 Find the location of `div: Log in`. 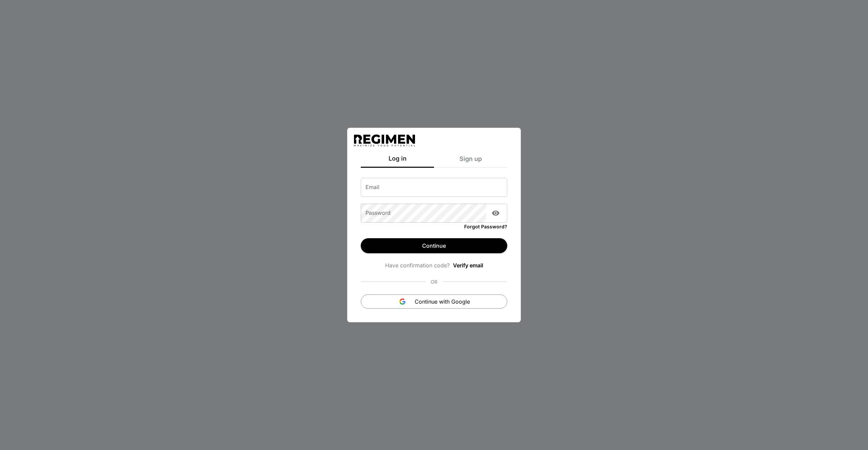

div: Log in is located at coordinates (398, 160).